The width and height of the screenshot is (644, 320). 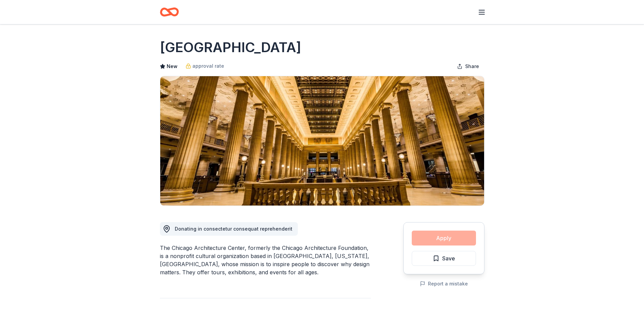 What do you see at coordinates (448, 258) in the screenshot?
I see `span: Save` at bounding box center [448, 258].